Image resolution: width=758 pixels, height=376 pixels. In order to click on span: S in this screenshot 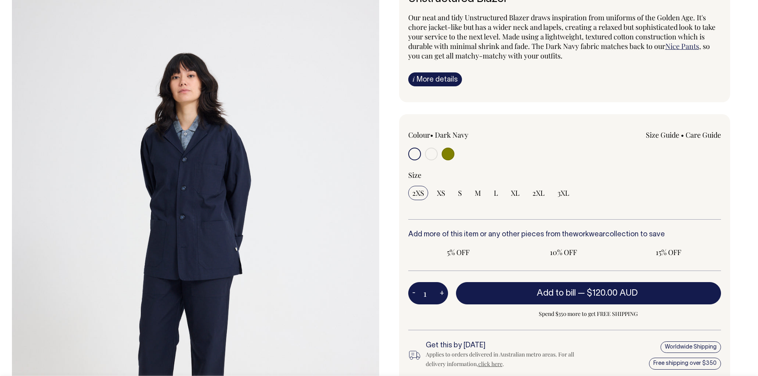, I will do `click(460, 193)`.